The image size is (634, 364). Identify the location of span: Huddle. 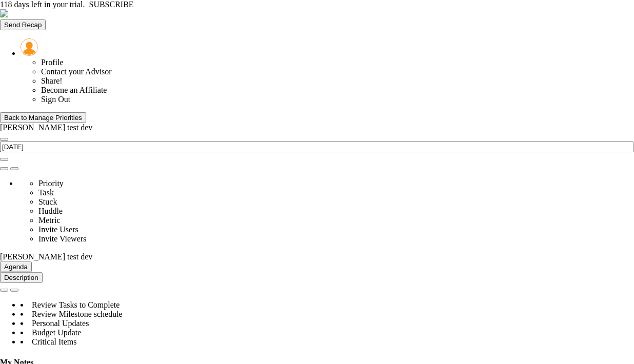
(50, 211).